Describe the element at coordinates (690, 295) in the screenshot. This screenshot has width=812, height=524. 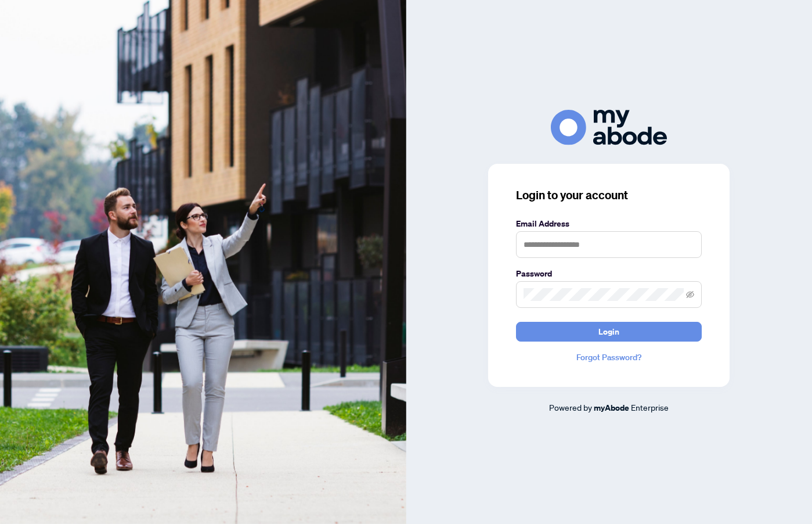
I see `span: eye-invisible` at that location.